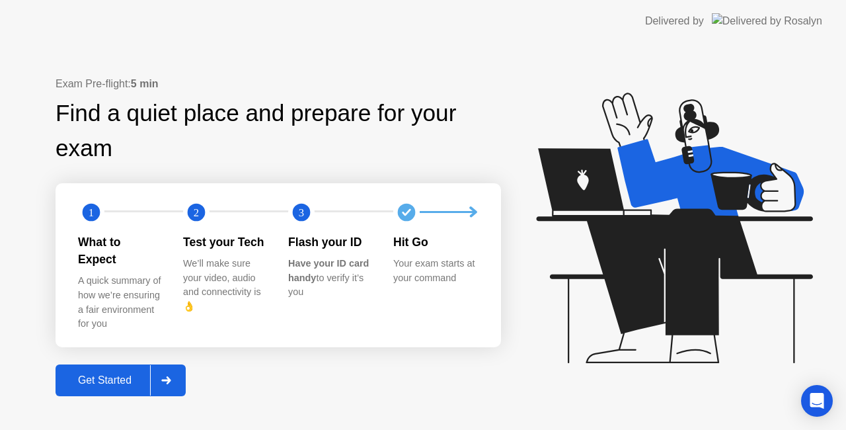 This screenshot has height=430, width=846. What do you see at coordinates (435, 242) in the screenshot?
I see `div: Hit Go` at bounding box center [435, 242].